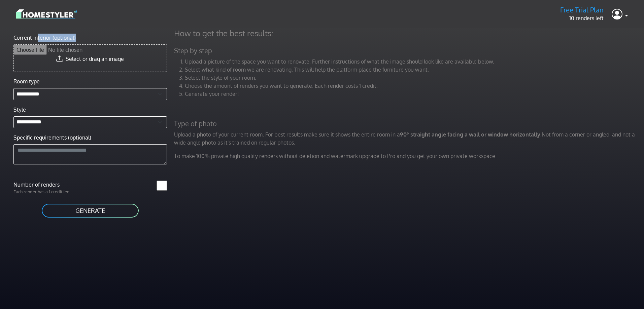  What do you see at coordinates (412, 94) in the screenshot?
I see `li: Generate your render!` at bounding box center [412, 94].